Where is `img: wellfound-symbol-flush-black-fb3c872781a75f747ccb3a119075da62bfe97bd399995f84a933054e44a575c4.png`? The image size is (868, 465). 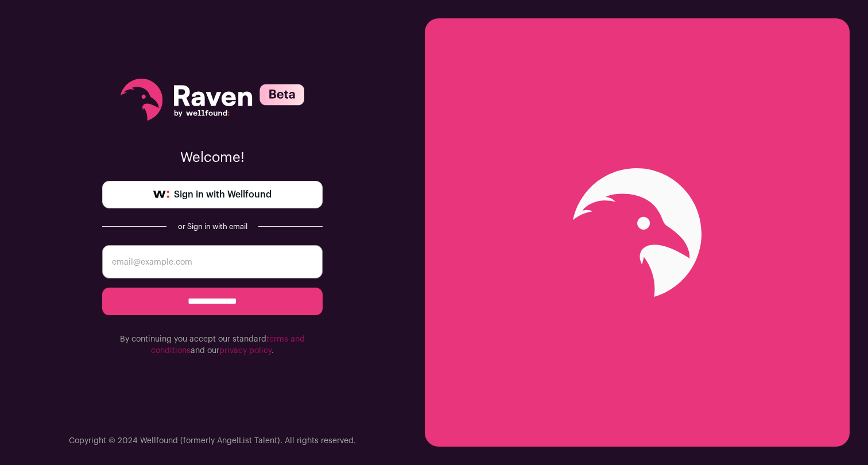 img: wellfound-symbol-flush-black-fb3c872781a75f747ccb3a119075da62bfe97bd399995f84a933054e44a575c4.png is located at coordinates (161, 194).